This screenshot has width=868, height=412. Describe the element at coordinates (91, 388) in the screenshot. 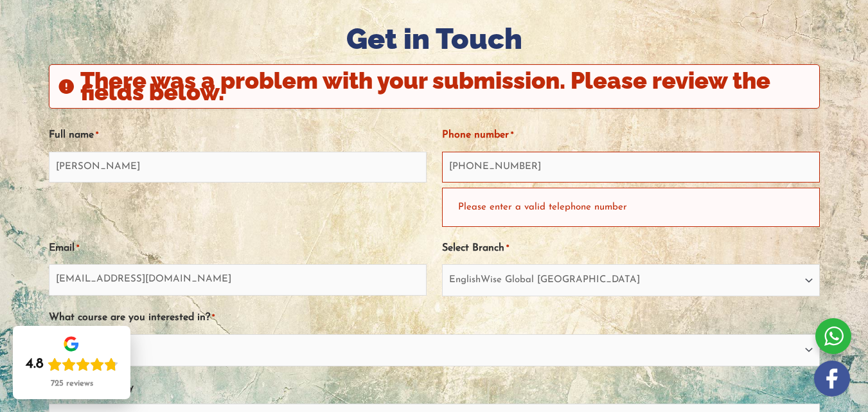

I see `label: Comments/ Query` at that location.